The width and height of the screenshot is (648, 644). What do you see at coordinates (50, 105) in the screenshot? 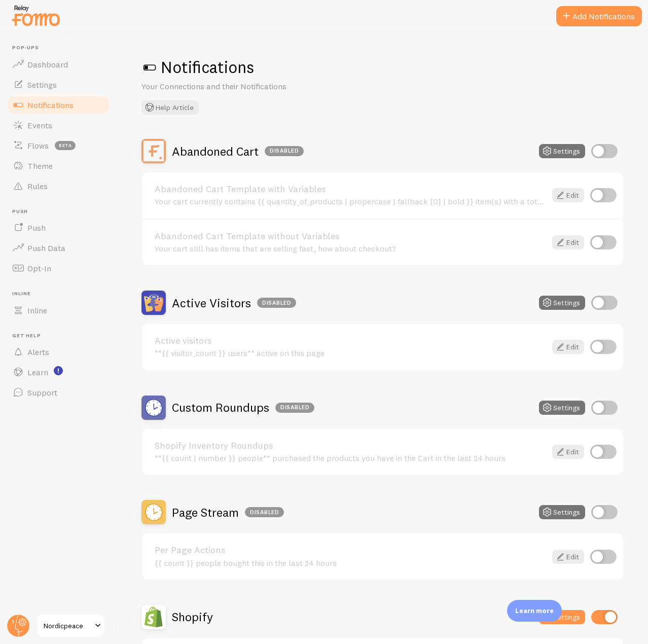
I see `span: Notifications` at bounding box center [50, 105].